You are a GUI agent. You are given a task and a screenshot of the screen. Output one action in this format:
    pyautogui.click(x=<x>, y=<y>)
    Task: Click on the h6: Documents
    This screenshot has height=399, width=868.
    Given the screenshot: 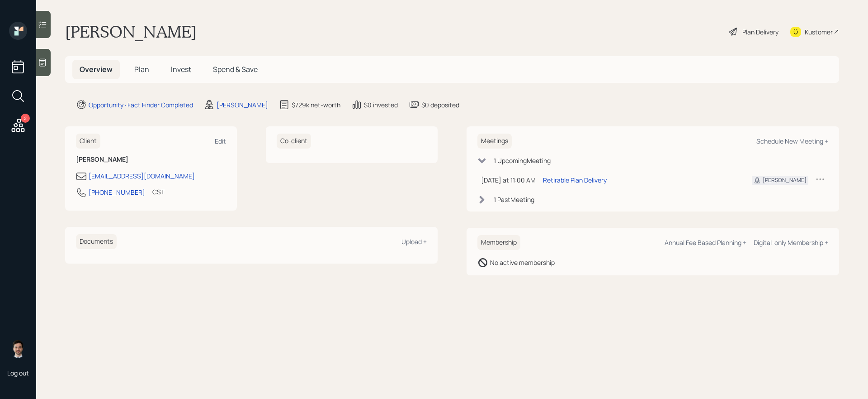 What is the action you would take?
    pyautogui.click(x=96, y=241)
    